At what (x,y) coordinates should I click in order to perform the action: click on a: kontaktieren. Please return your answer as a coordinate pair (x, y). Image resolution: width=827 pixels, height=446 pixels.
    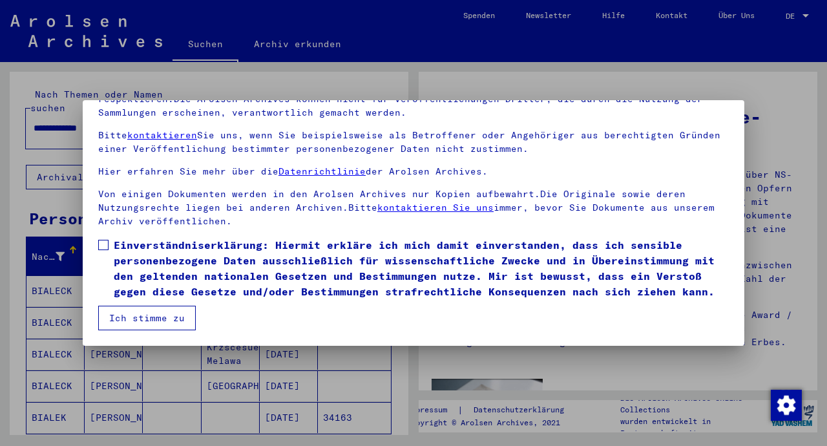
    Looking at the image, I should click on (162, 135).